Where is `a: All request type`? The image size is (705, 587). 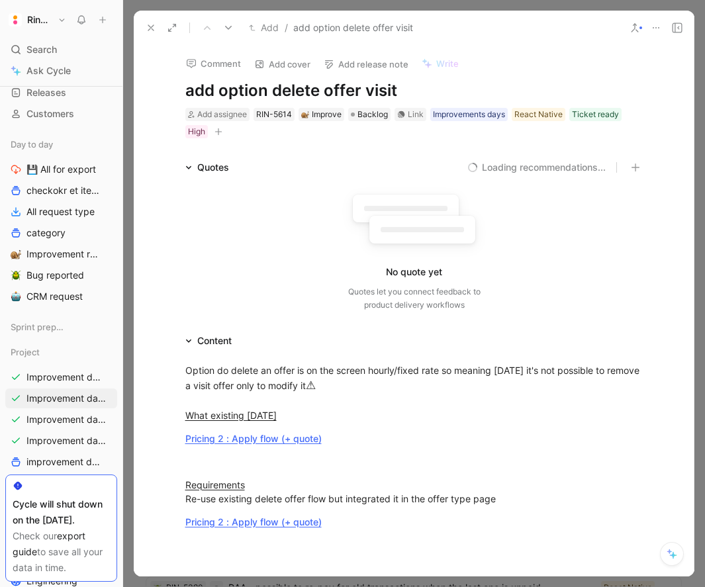 a: All request type is located at coordinates (61, 212).